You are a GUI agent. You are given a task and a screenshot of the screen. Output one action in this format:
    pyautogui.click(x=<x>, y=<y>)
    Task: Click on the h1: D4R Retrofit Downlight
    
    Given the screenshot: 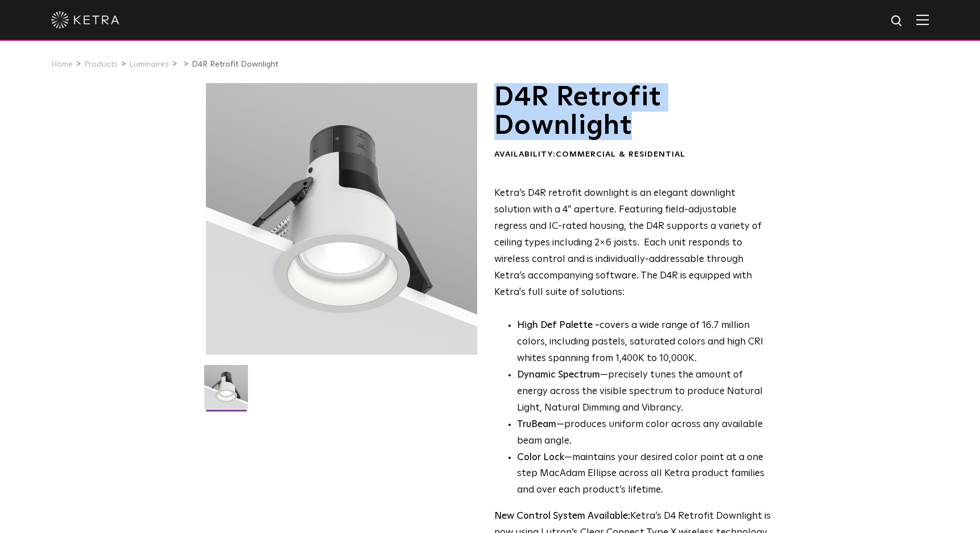 What is the action you would take?
    pyautogui.click(x=632, y=112)
    